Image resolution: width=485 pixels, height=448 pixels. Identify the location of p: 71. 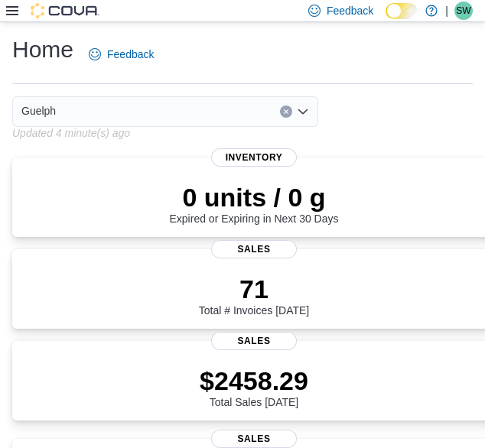
(254, 289).